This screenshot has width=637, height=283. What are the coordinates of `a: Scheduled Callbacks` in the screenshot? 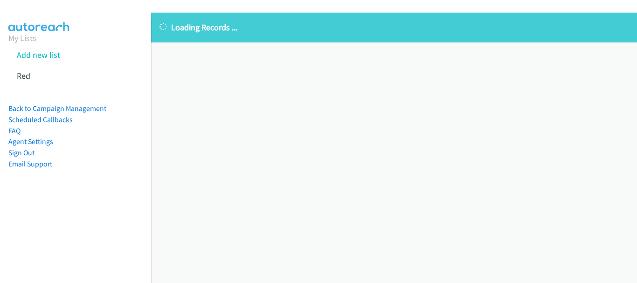 It's located at (41, 119).